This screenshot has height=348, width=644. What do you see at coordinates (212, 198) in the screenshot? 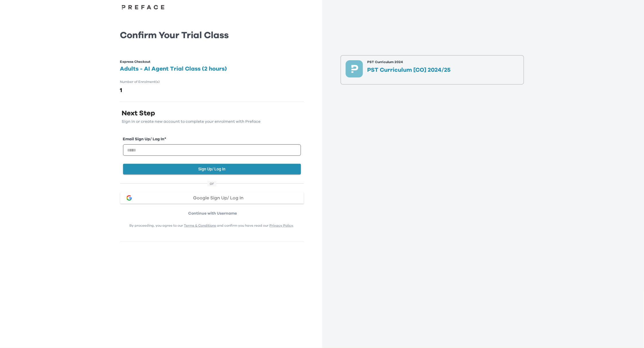
I see `button: google loginGoogle Sign Up/ Log In` at bounding box center [212, 198].